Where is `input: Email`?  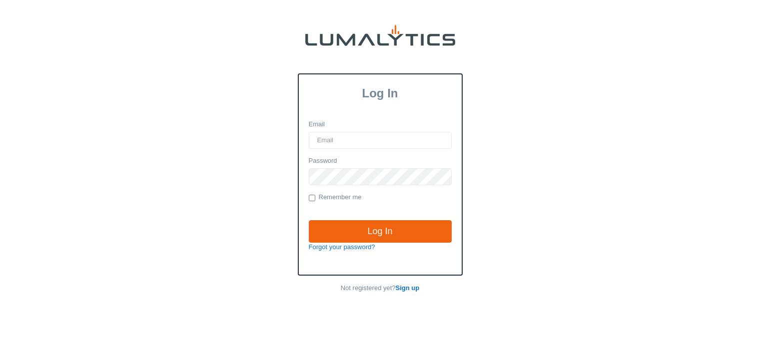 input: Email is located at coordinates (380, 140).